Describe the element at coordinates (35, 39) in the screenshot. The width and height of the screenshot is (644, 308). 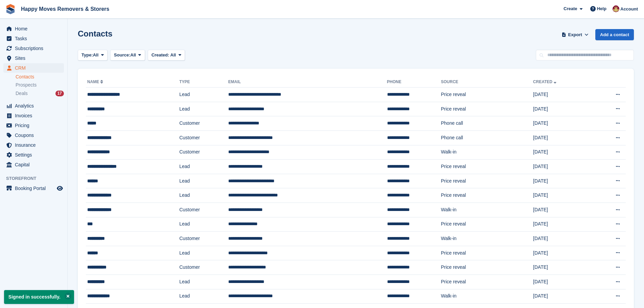
I see `span: Tasks` at that location.